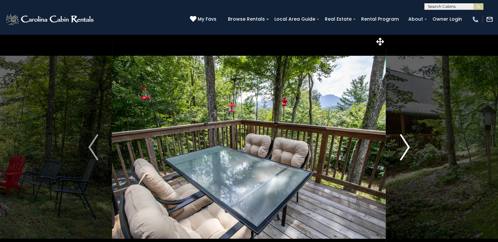  What do you see at coordinates (204, 19) in the screenshot?
I see `a: My Favs` at bounding box center [204, 19].